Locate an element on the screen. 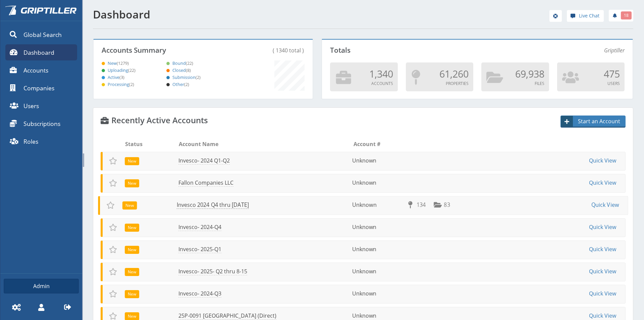  p: Users is located at coordinates (591, 83).